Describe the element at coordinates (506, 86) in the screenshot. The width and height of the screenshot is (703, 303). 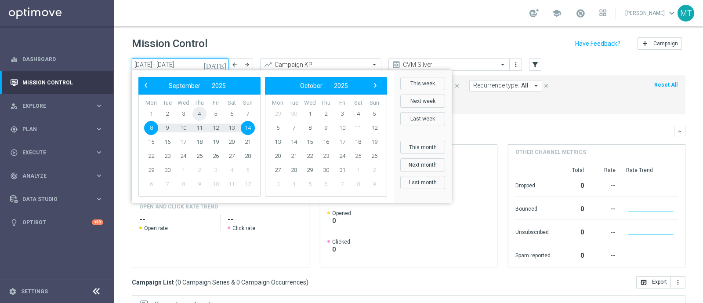
I see `button: Recurrence type: All arrow_drop_down` at that location.